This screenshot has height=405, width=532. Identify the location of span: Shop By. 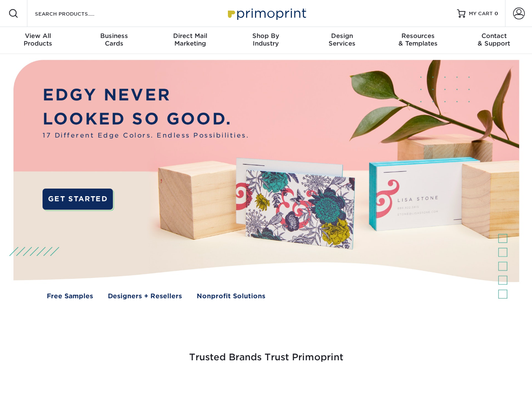
(266, 36).